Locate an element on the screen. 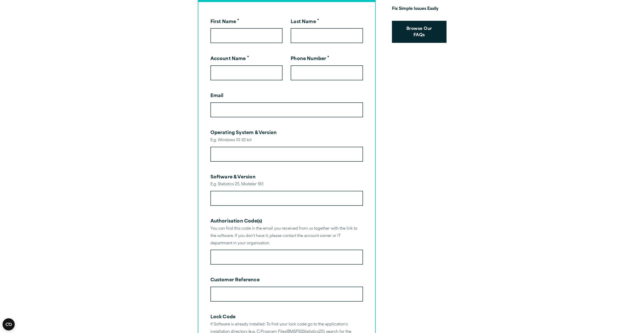 The height and width of the screenshot is (333, 644). label: Last Name is located at coordinates (305, 22).